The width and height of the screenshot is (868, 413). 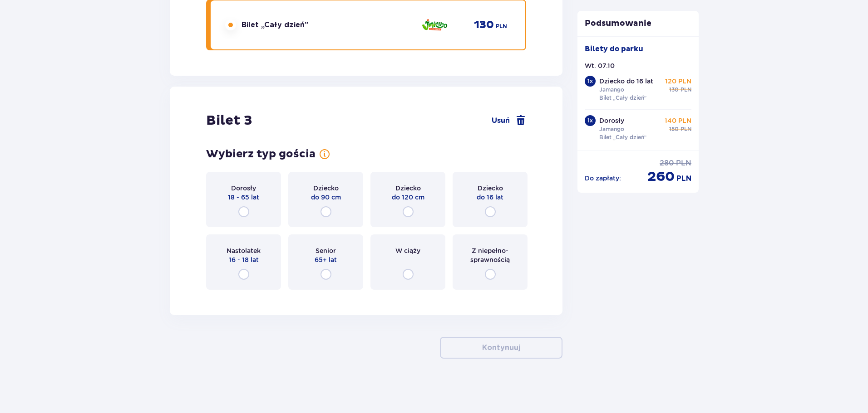 What do you see at coordinates (243, 188) in the screenshot?
I see `span: Dorosły` at bounding box center [243, 188].